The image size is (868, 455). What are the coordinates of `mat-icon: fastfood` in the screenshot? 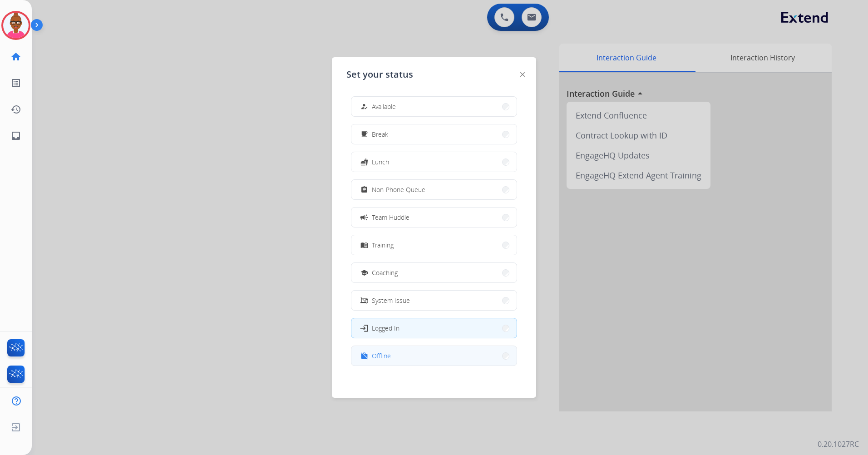 It's located at (364, 162).